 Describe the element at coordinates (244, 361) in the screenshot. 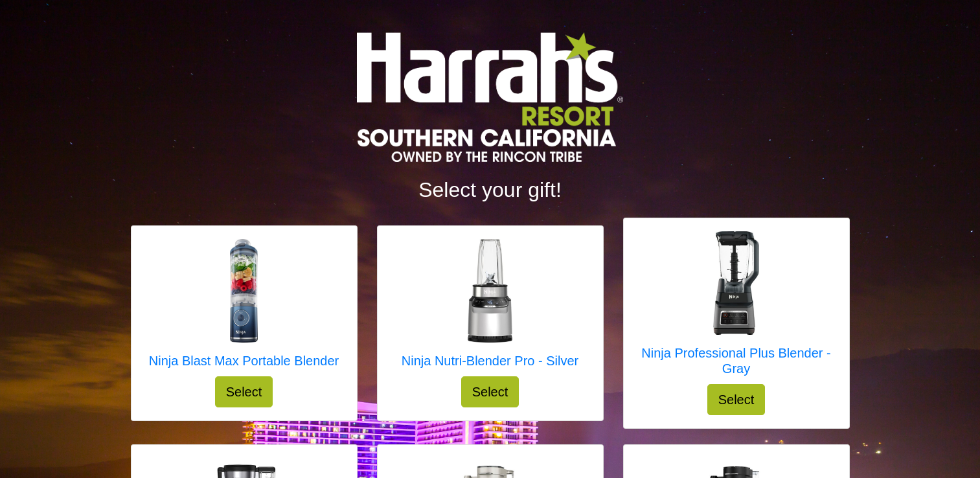

I see `h5: Ninja Blast Max Portable Blender` at that location.